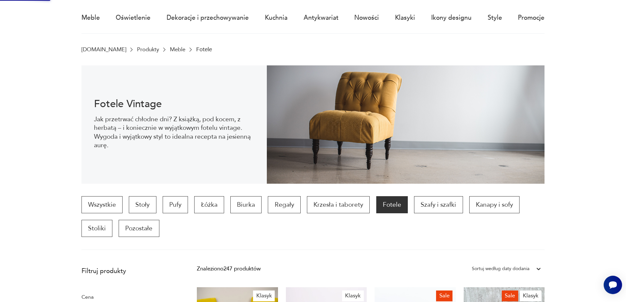 The height and width of the screenshot is (302, 626). Describe the element at coordinates (209, 205) in the screenshot. I see `a: Łóżka` at that location.